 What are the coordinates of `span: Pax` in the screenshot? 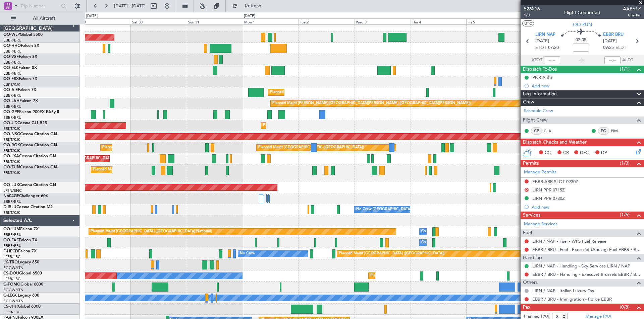 It's located at (527, 307).